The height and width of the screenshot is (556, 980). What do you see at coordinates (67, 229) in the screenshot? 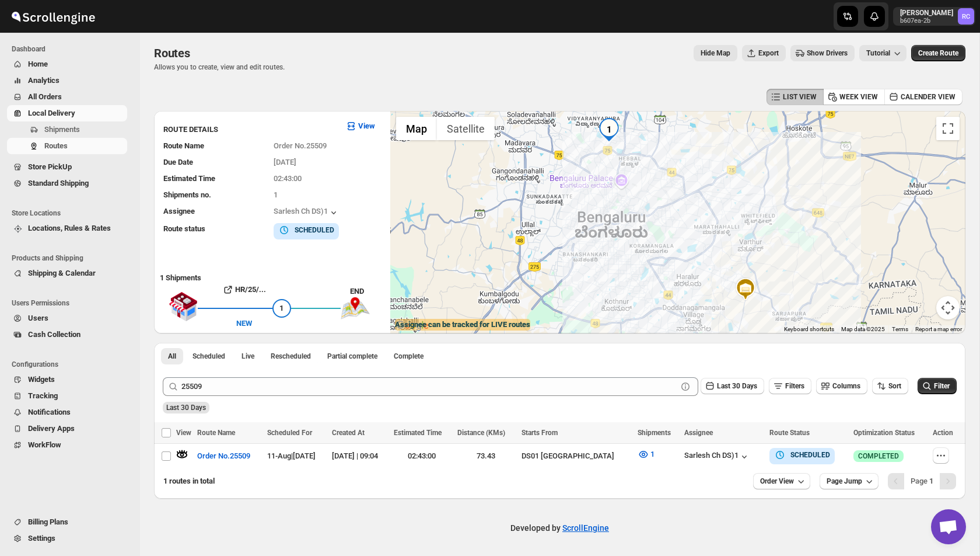
I see `button: Locations, Rules & Rates` at bounding box center [67, 229].